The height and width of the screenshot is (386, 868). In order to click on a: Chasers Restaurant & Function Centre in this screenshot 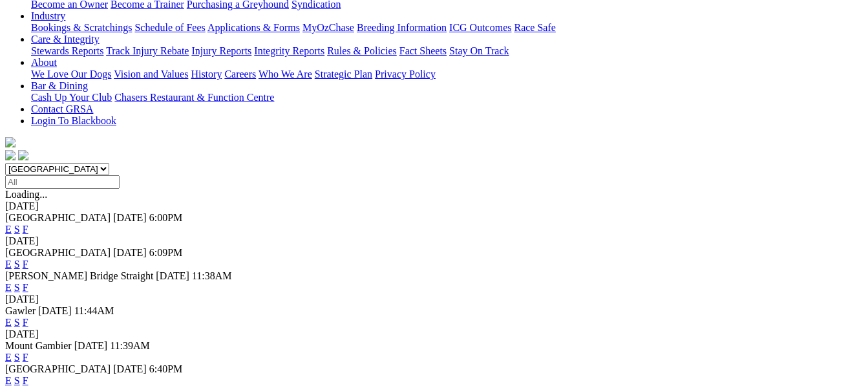, I will do `click(194, 97)`.